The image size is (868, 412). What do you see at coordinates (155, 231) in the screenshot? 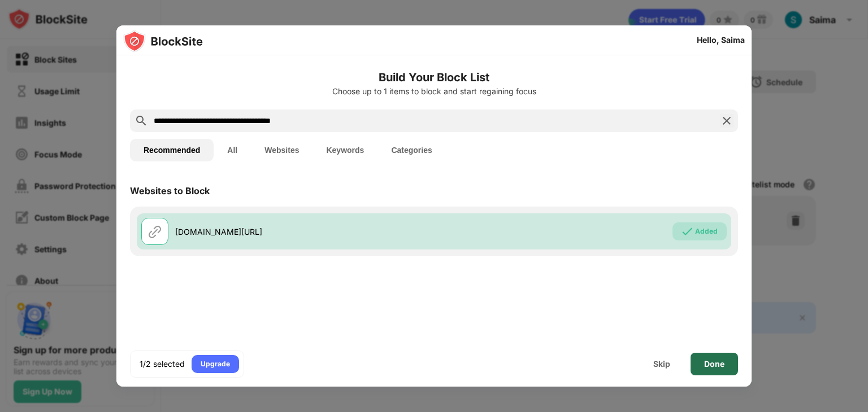
I see `img: url.svg` at bounding box center [155, 231].